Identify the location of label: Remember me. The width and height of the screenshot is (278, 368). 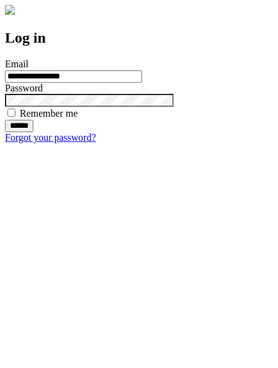
(49, 113).